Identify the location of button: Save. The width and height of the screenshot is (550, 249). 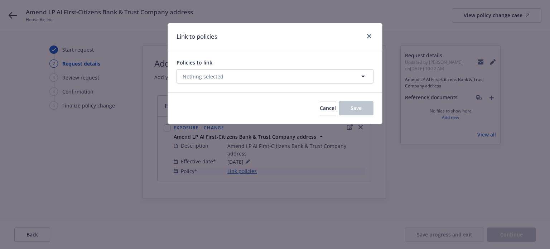
(356, 108).